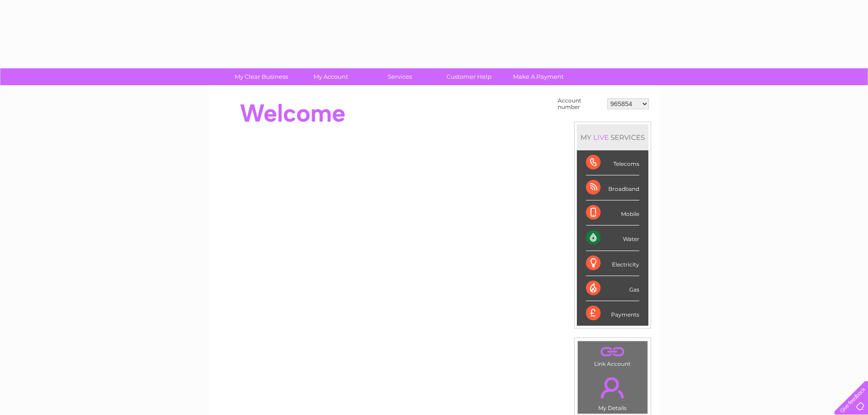 The width and height of the screenshot is (868, 415). What do you see at coordinates (613, 392) in the screenshot?
I see `td: My Details` at bounding box center [613, 392].